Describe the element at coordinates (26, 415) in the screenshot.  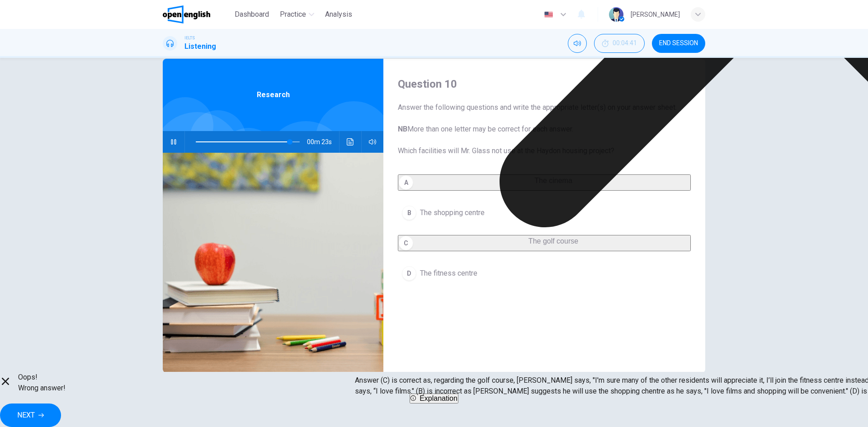
I see `span: NEXT` at that location.